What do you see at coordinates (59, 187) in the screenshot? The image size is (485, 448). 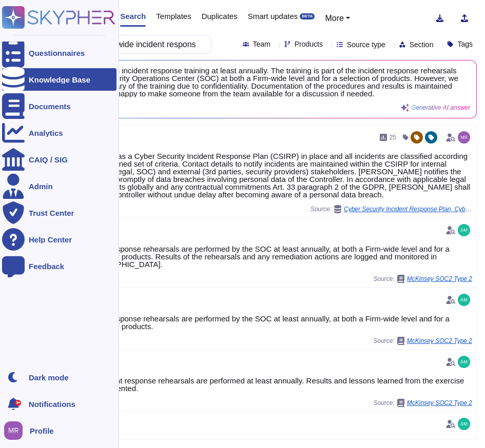 I see `a: Admin` at bounding box center [59, 187].